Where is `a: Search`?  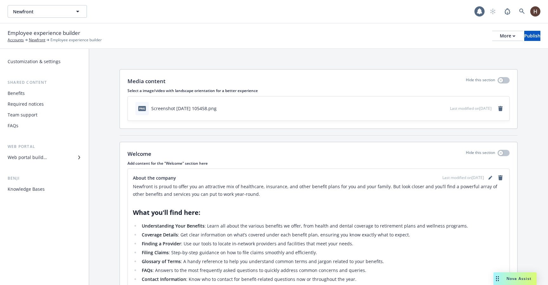
a: Search is located at coordinates (522, 11).